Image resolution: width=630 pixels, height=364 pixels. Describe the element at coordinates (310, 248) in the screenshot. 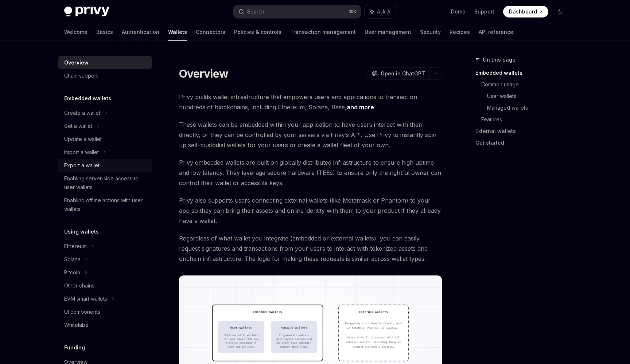

I see `span: Regardless of what wallet you integrate (embedded or external wallets), you can easily request si...` at that location.